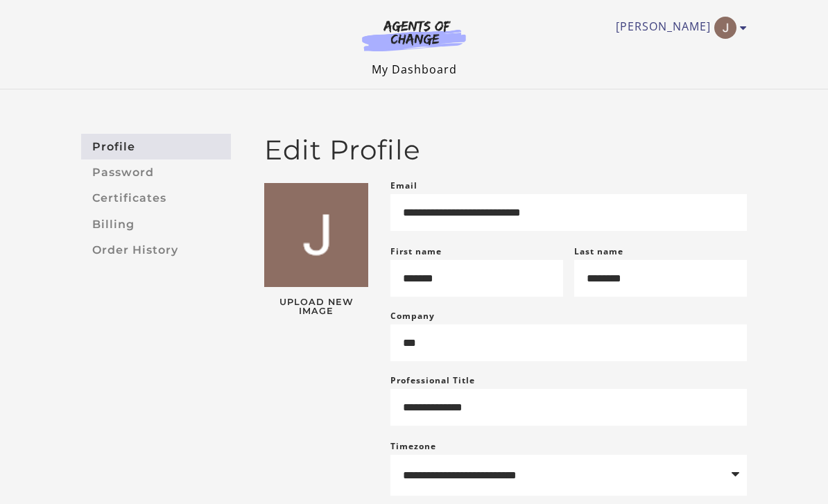 The height and width of the screenshot is (504, 828). Describe the element at coordinates (505, 150) in the screenshot. I see `h2: Edit Profile` at that location.